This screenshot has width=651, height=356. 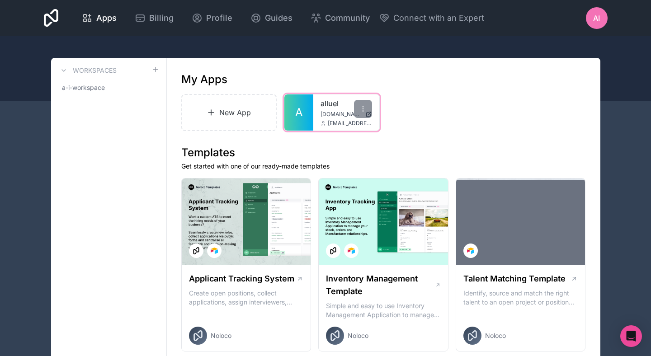 What do you see at coordinates (219, 18) in the screenshot?
I see `span: Profile` at bounding box center [219, 18].